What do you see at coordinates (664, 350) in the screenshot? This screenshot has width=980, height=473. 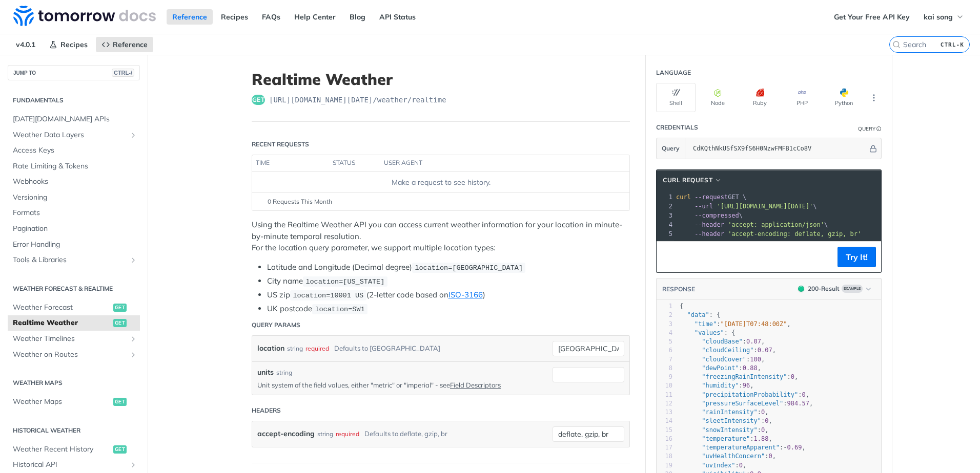 I see `div: 6` at bounding box center [664, 350].